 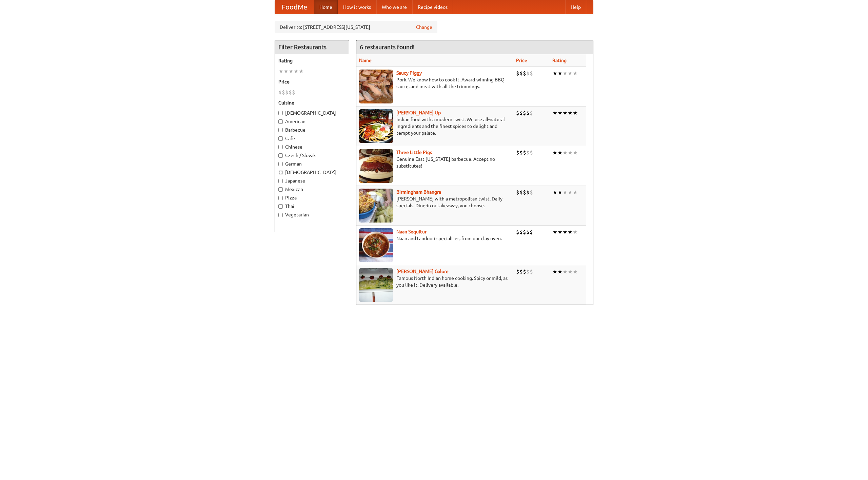 I want to click on b: Three Little Pigs, so click(x=414, y=152).